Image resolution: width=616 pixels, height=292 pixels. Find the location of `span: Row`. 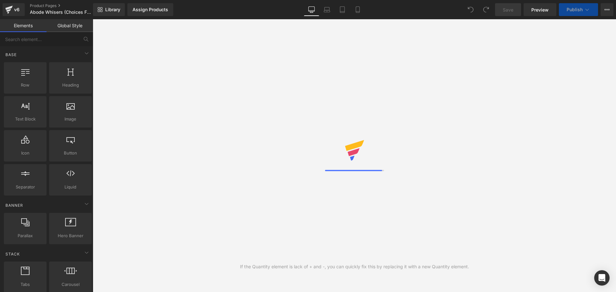

span: Row is located at coordinates (25, 85).